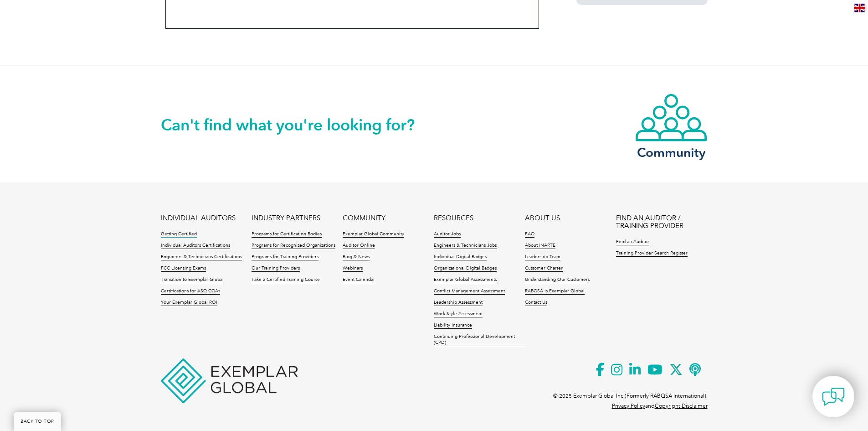 The height and width of the screenshot is (431, 868). What do you see at coordinates (190, 291) in the screenshot?
I see `a: Certifications for ASQ CQAs` at bounding box center [190, 291].